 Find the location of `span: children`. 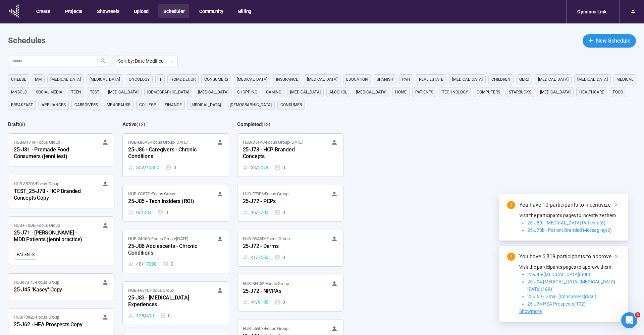

span: children is located at coordinates (501, 79).